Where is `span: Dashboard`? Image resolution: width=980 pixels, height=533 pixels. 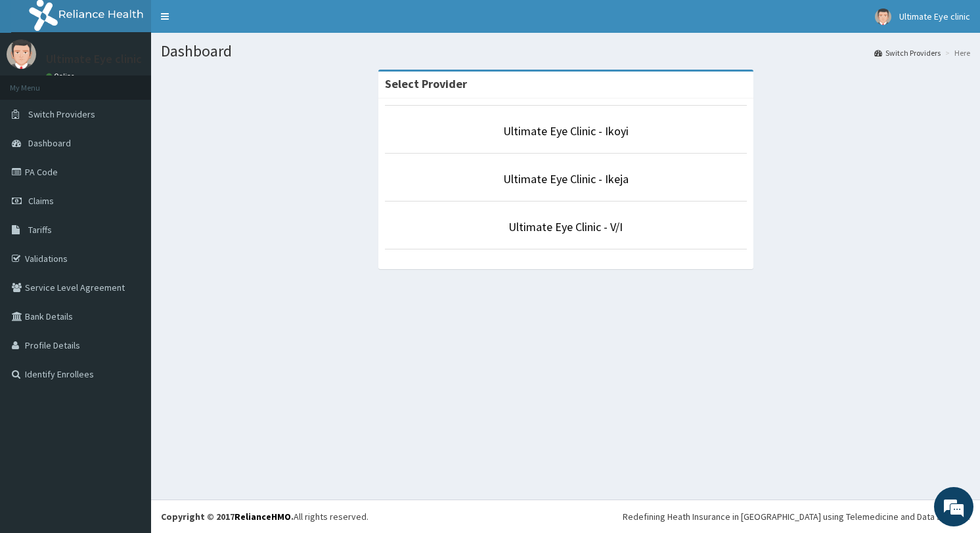 span: Dashboard is located at coordinates (50, 143).